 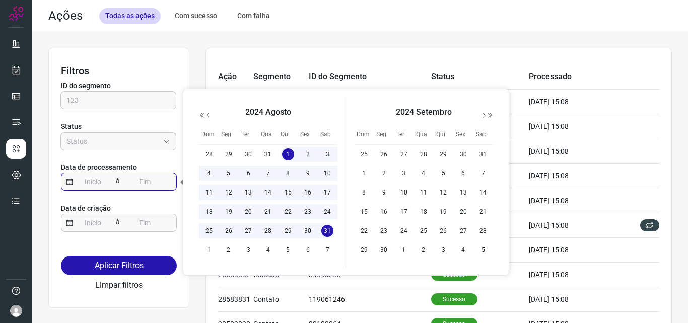 What do you see at coordinates (119, 266) in the screenshot?
I see `button: Aplicar Filtros` at bounding box center [119, 266].